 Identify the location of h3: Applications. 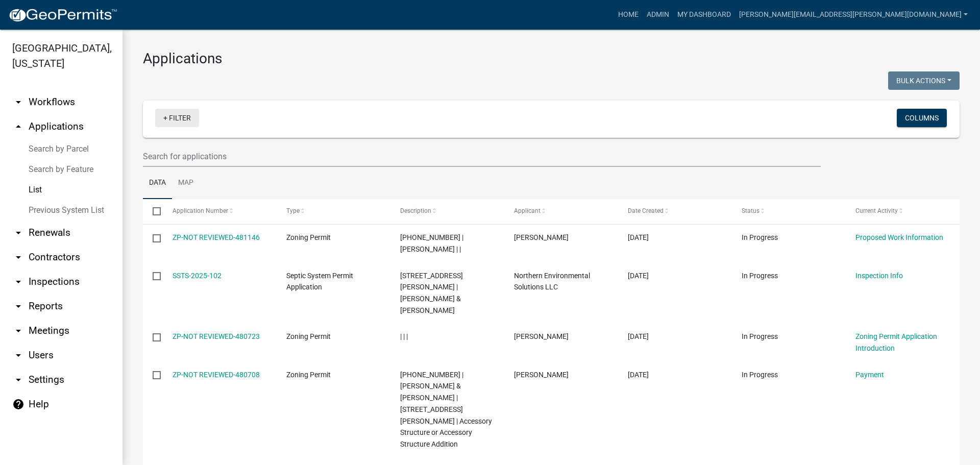
(551, 59).